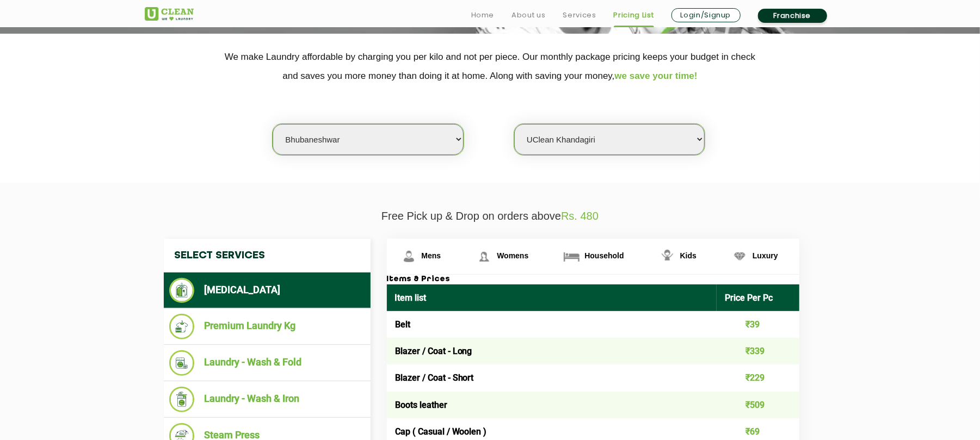 The width and height of the screenshot is (980, 440). I want to click on img: UClean Laundry and Dry Cleaning, so click(169, 14).